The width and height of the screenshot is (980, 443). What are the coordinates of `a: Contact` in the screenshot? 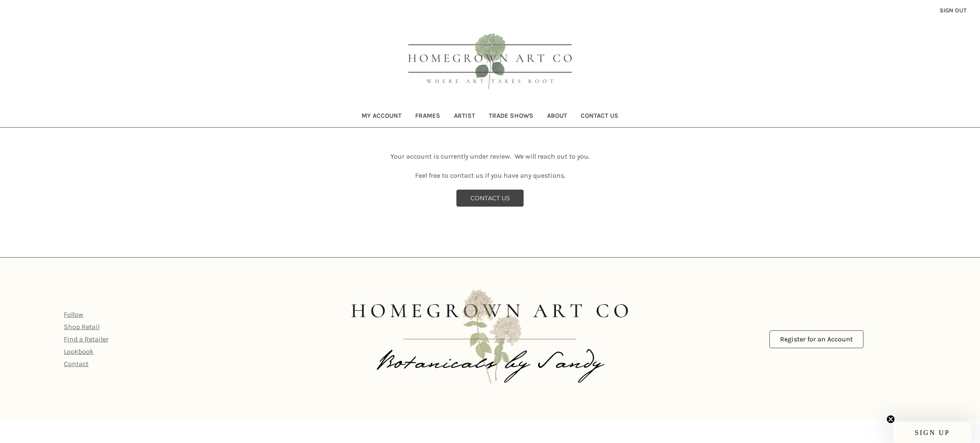 It's located at (76, 363).